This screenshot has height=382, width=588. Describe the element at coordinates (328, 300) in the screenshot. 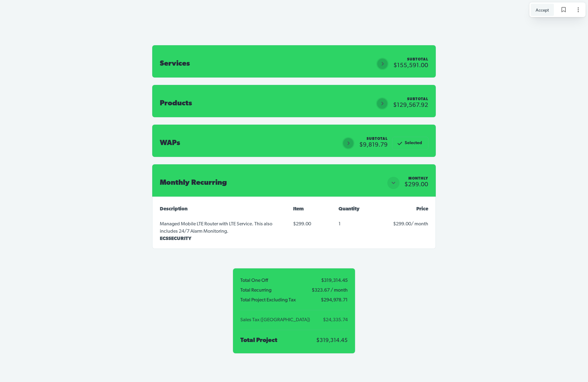

I see `span: $294,978.71` at that location.